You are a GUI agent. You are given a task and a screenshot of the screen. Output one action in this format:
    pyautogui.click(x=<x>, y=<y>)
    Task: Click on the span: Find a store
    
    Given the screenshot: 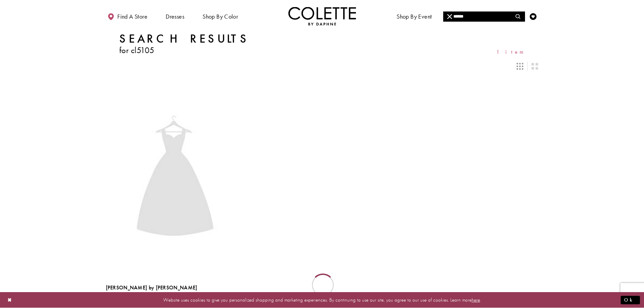 What is the action you would take?
    pyautogui.click(x=132, y=17)
    